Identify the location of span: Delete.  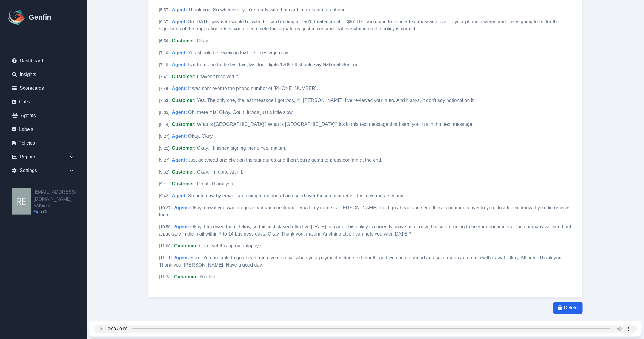
(571, 308).